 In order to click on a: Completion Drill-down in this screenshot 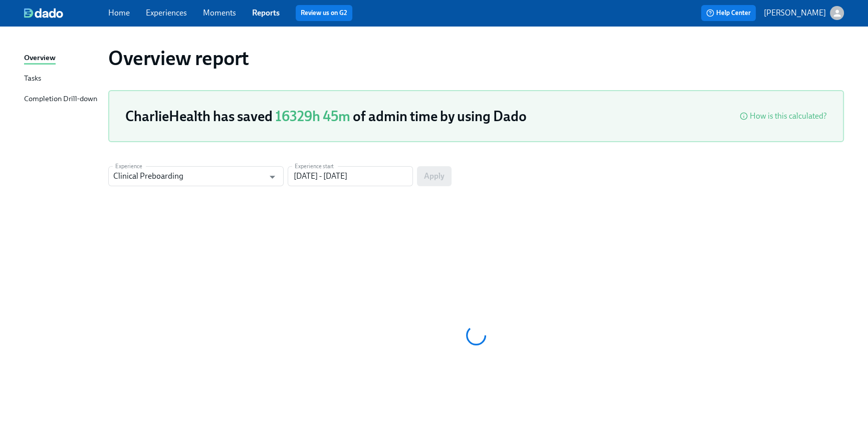, I will do `click(62, 99)`.